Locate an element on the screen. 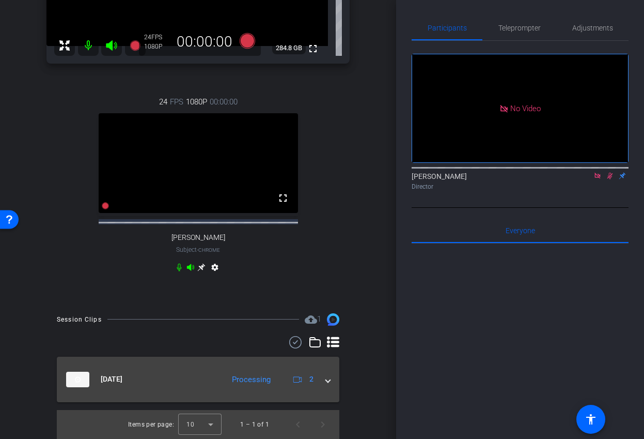  span: 2 is located at coordinates (312, 379).